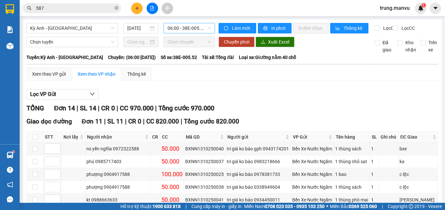  What do you see at coordinates (163, 121) in the screenshot?
I see `span: CC 820.000` at bounding box center [163, 121].